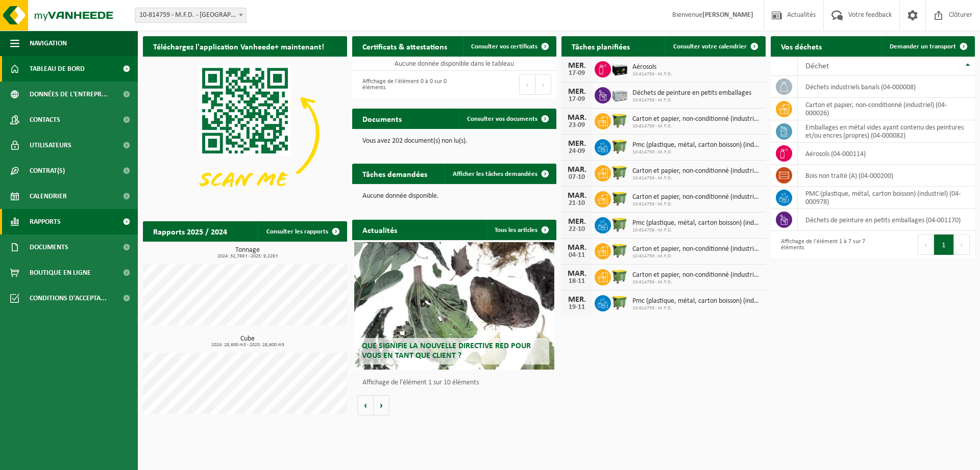 The width and height of the screenshot is (980, 470). Describe the element at coordinates (405, 46) in the screenshot. I see `h2: Certificats & attestations` at that location.